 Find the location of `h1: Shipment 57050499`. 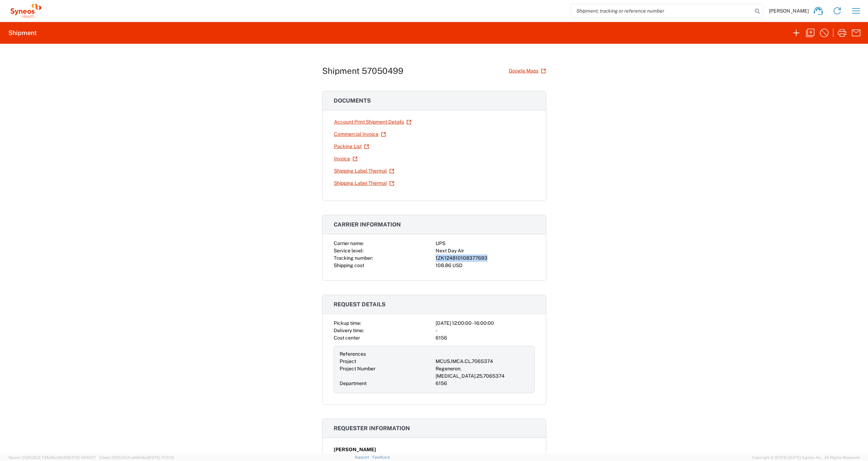

h1: Shipment 57050499 is located at coordinates (363, 71).